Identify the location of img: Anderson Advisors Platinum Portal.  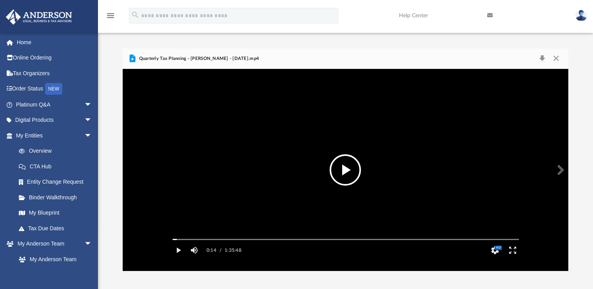
(39, 17).